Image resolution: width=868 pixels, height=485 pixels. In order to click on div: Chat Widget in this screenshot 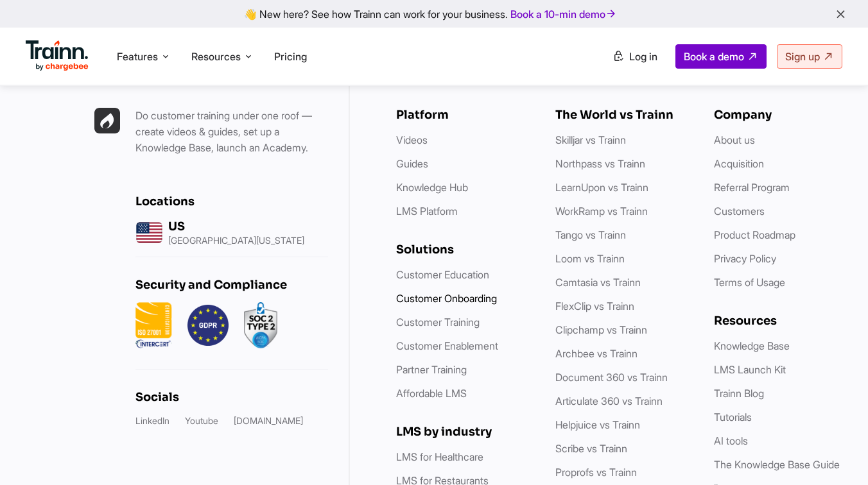, I will do `click(836, 454)`.